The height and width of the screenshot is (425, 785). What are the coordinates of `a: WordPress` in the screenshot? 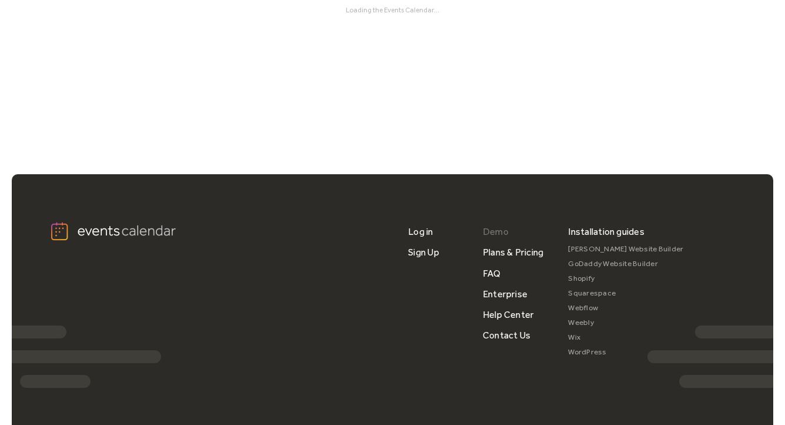 It's located at (626, 352).